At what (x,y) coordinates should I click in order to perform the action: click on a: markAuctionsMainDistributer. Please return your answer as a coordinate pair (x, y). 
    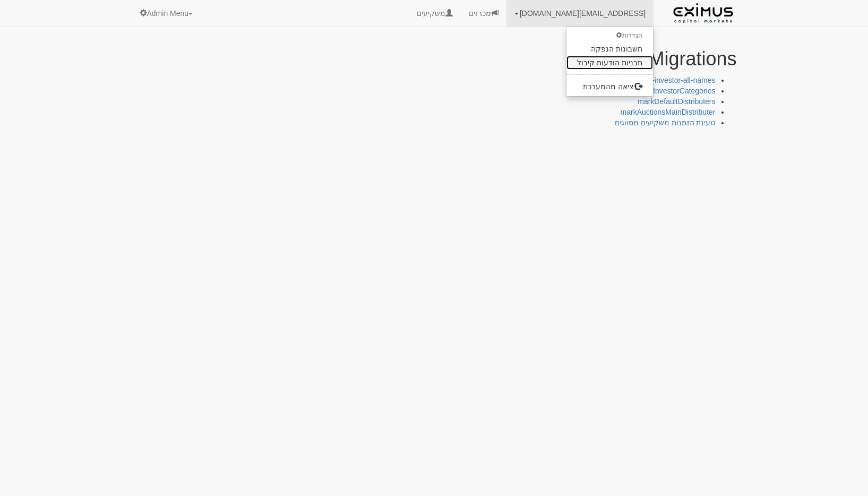
    Looking at the image, I should click on (668, 112).